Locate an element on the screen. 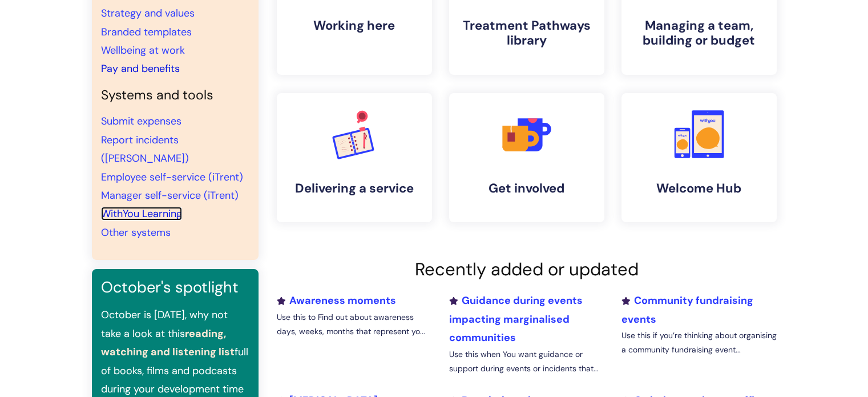 The height and width of the screenshot is (397, 868). a: Pay and benefits is located at coordinates (141, 68).